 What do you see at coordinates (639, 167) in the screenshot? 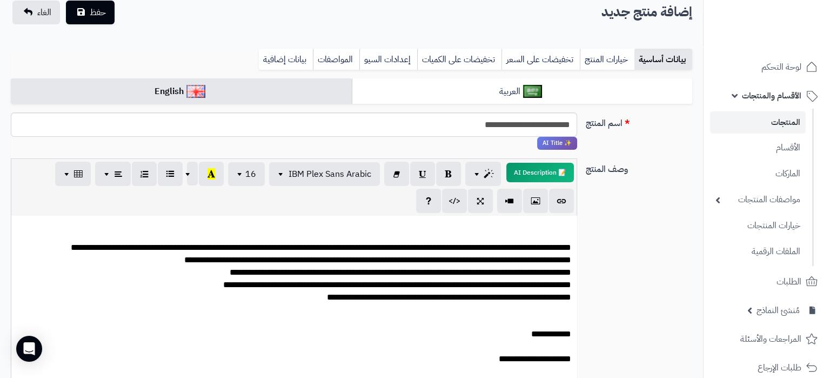
I see `label: وصف المنتج` at bounding box center [639, 167].